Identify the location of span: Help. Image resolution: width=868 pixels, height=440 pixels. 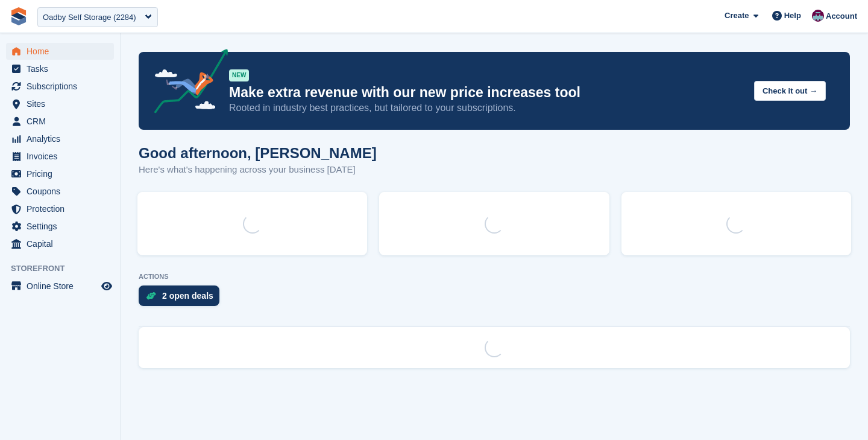
(793, 15).